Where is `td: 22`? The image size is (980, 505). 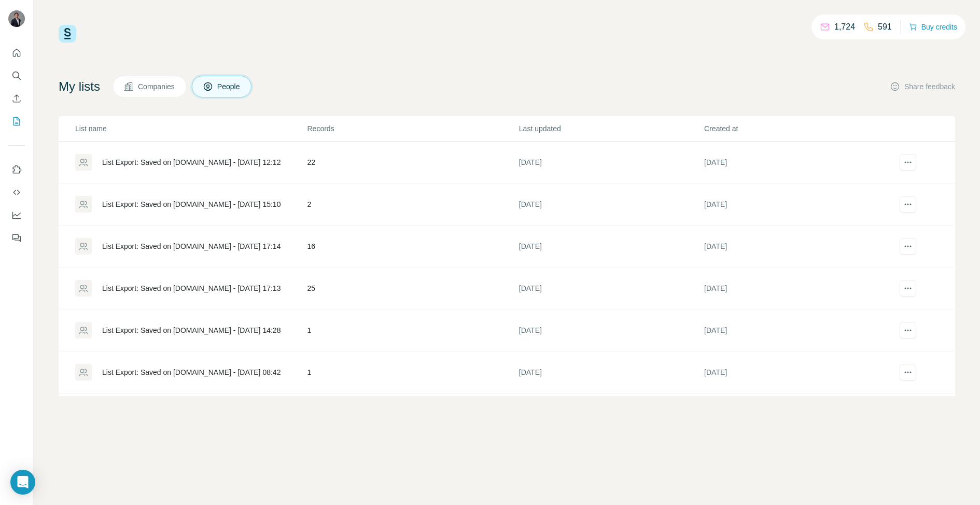
td: 22 is located at coordinates (413, 163).